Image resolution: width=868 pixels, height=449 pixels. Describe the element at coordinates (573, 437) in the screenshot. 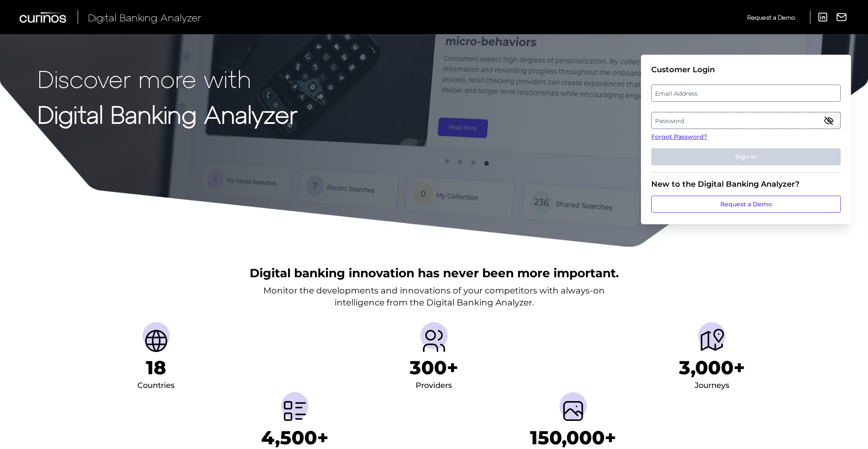

I see `h1: 150,000+` at that location.